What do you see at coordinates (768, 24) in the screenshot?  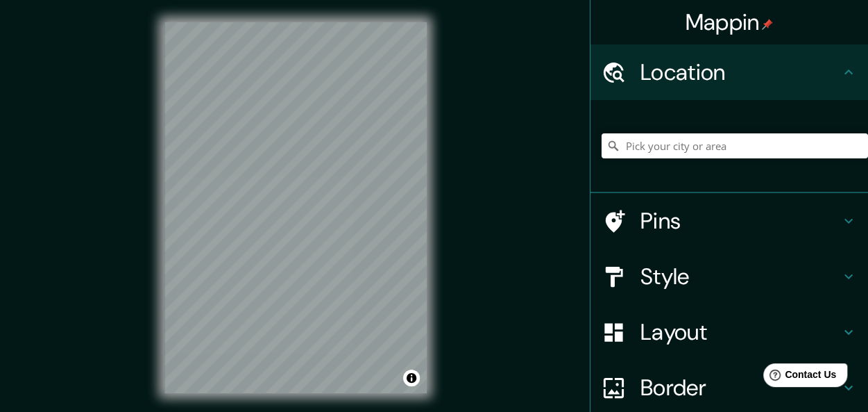 I see `img: pin-icon.png` at bounding box center [768, 24].